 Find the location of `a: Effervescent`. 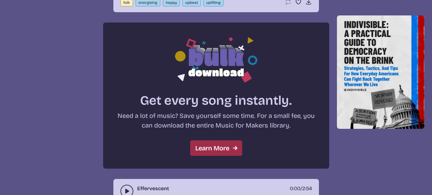

a: Effervescent is located at coordinates (153, 188).